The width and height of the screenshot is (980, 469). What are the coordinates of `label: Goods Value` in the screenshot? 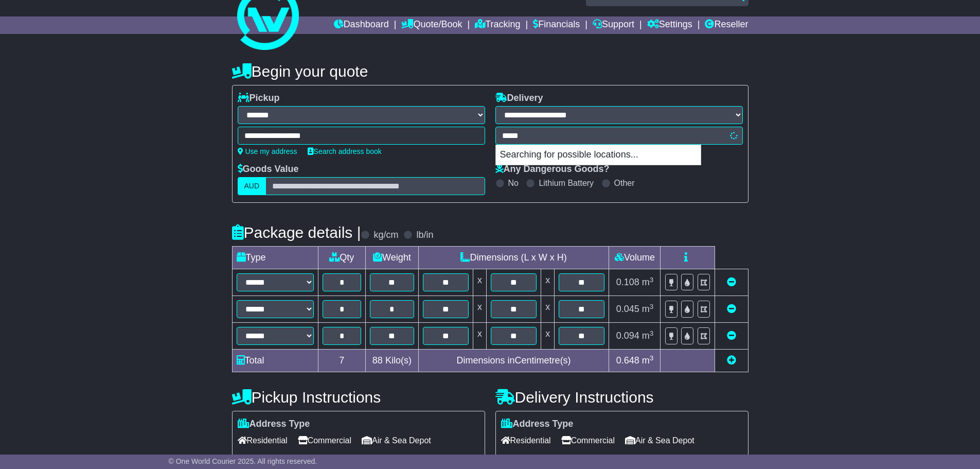 It's located at (268, 170).